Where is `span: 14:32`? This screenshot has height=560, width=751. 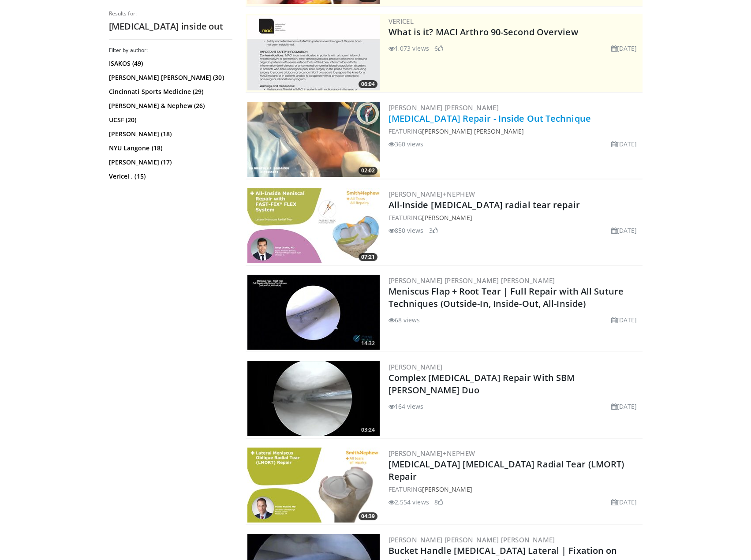
span: 14:32 is located at coordinates (368, 344).